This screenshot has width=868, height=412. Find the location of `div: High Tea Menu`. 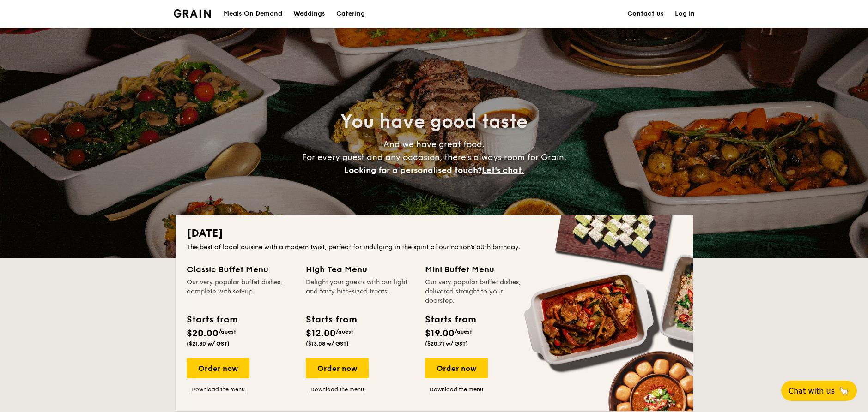

div: High Tea Menu is located at coordinates (360, 270).